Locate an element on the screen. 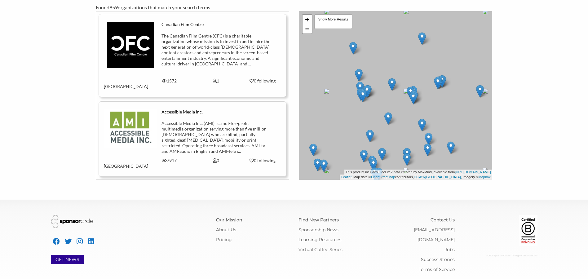 The image size is (588, 279). div: 0 is located at coordinates (216, 161).